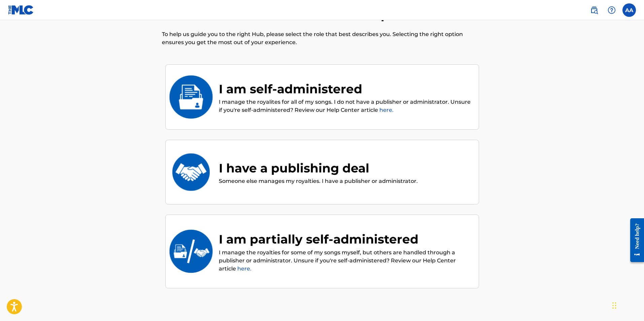 This screenshot has height=321, width=644. I want to click on div: I am self-administered, so click(345, 89).